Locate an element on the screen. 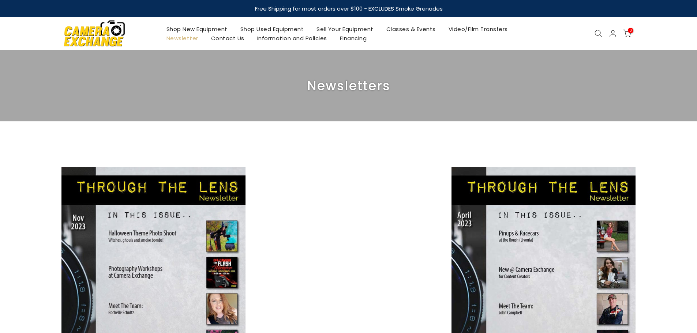 The width and height of the screenshot is (697, 333). h3: Newsletters is located at coordinates (349, 86).